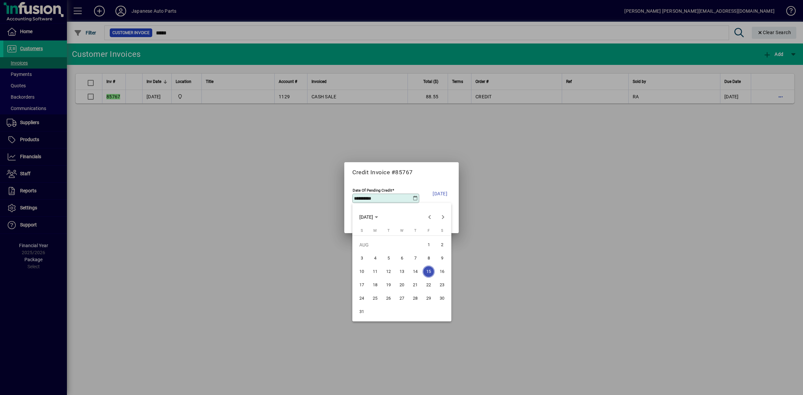 Image resolution: width=803 pixels, height=395 pixels. Describe the element at coordinates (375, 299) in the screenshot. I see `button: Mon Aug 25 2025` at that location.